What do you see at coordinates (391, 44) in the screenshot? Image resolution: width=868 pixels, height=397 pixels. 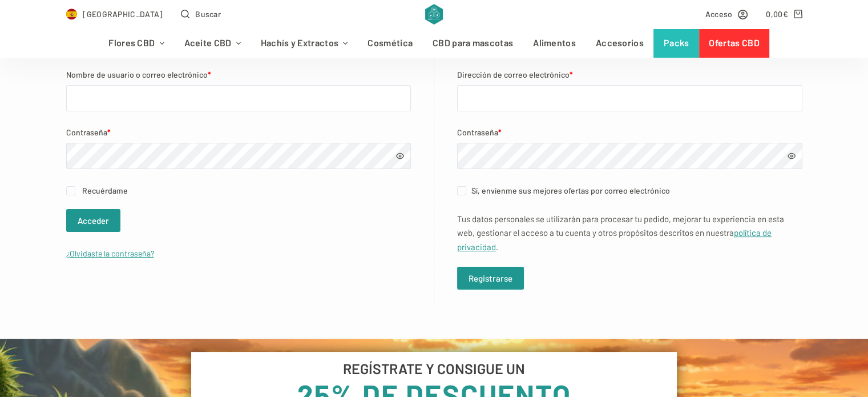 I see `a: Cosmética` at bounding box center [391, 44].